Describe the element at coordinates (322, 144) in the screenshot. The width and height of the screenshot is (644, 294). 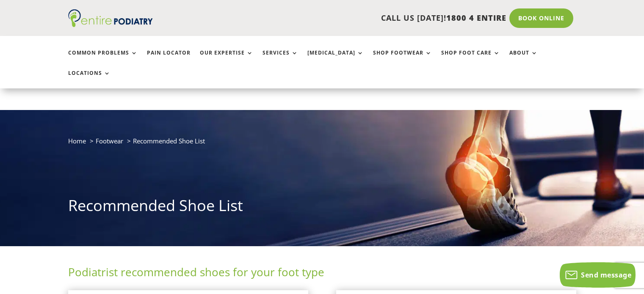
I see `nav: breadcrumb` at that location.